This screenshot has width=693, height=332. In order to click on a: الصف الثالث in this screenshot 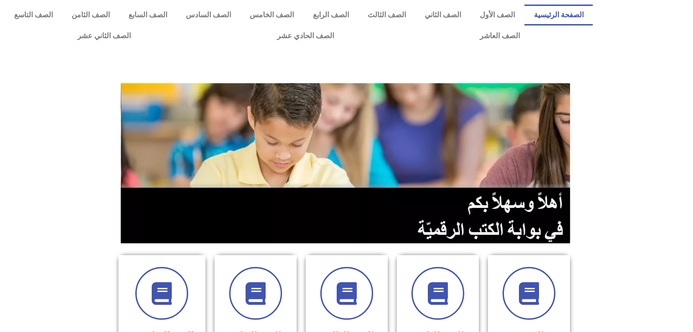, I will do `click(386, 15)`.